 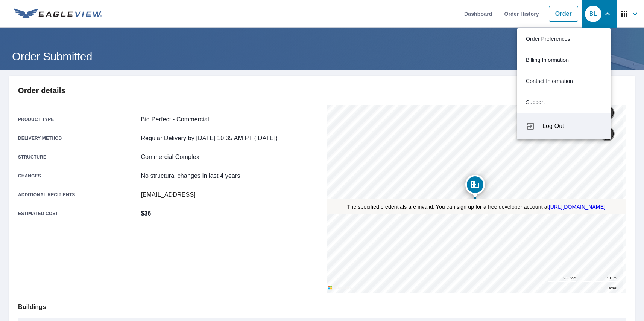 What do you see at coordinates (572, 126) in the screenshot?
I see `span: Log Out` at bounding box center [572, 126].